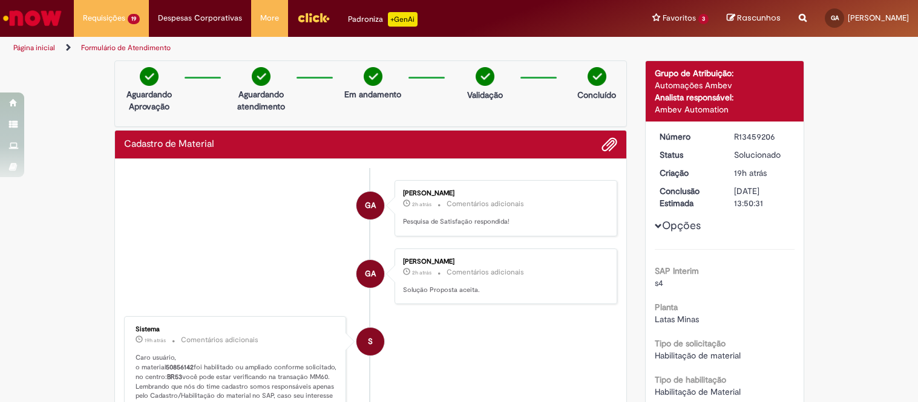  I want to click on time: 29/08/2025 09:50:49, so click(422, 205).